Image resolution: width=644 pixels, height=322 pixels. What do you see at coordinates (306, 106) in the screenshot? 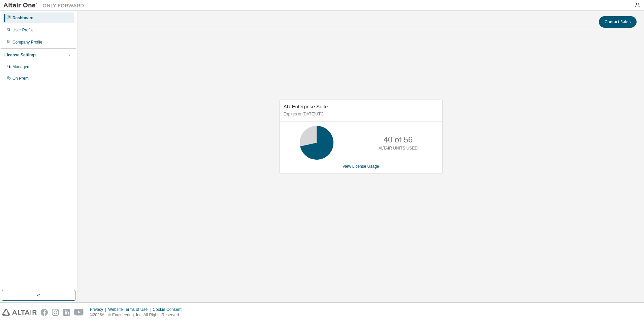
I see `span: AU Enterprise Suite` at bounding box center [306, 106].